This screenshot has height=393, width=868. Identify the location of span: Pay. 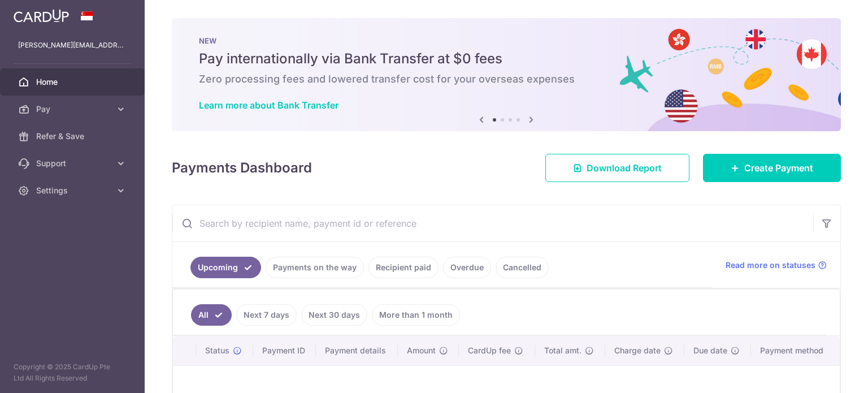
(74, 109).